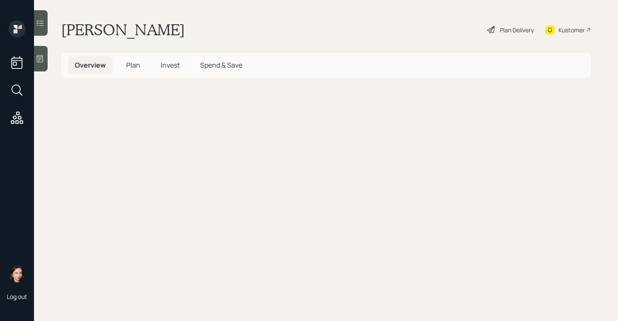 The width and height of the screenshot is (618, 321). What do you see at coordinates (17, 296) in the screenshot?
I see `div: Log out` at bounding box center [17, 296].